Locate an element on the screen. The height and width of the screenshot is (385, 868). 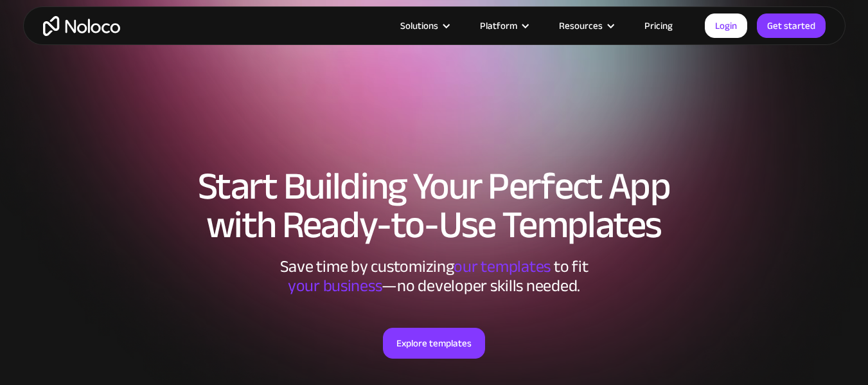
a: Pricing is located at coordinates (659, 26).